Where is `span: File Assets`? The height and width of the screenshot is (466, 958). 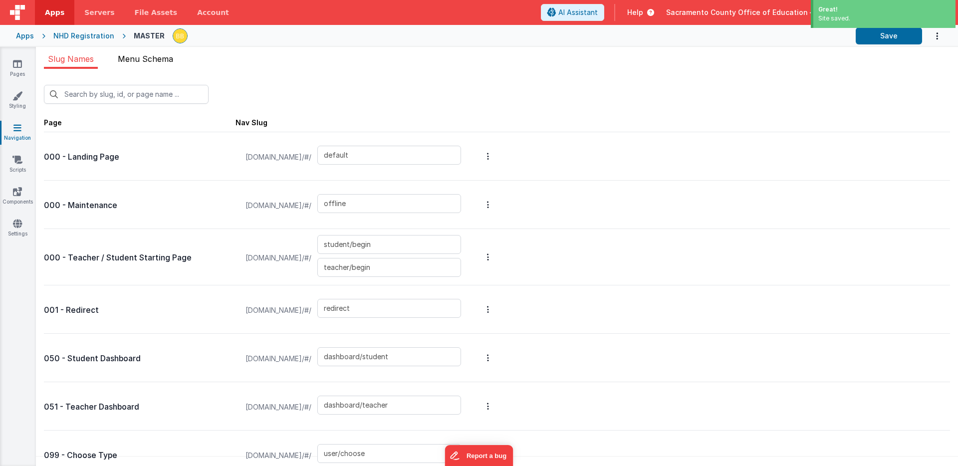 span: File Assets is located at coordinates (156, 12).